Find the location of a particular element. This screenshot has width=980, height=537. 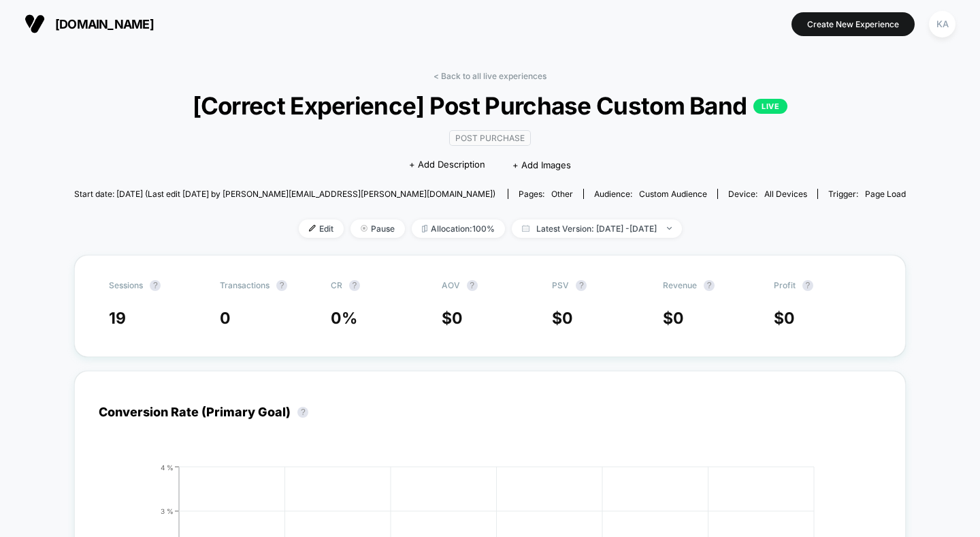

span: Edit is located at coordinates (321, 228).